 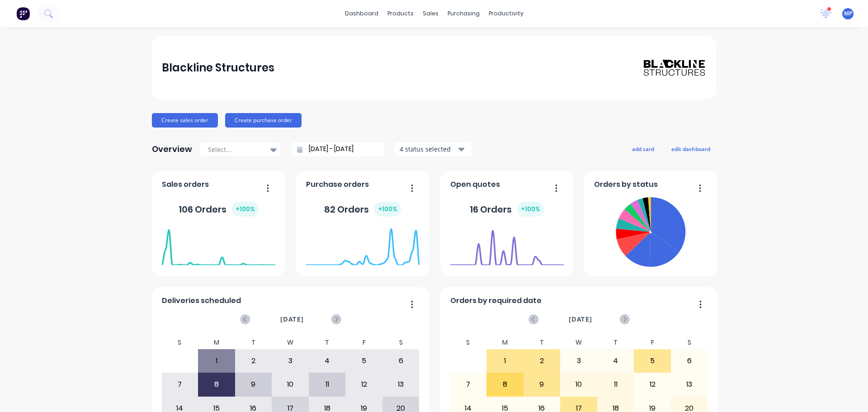 What do you see at coordinates (849, 14) in the screenshot?
I see `span: MP` at bounding box center [849, 14].